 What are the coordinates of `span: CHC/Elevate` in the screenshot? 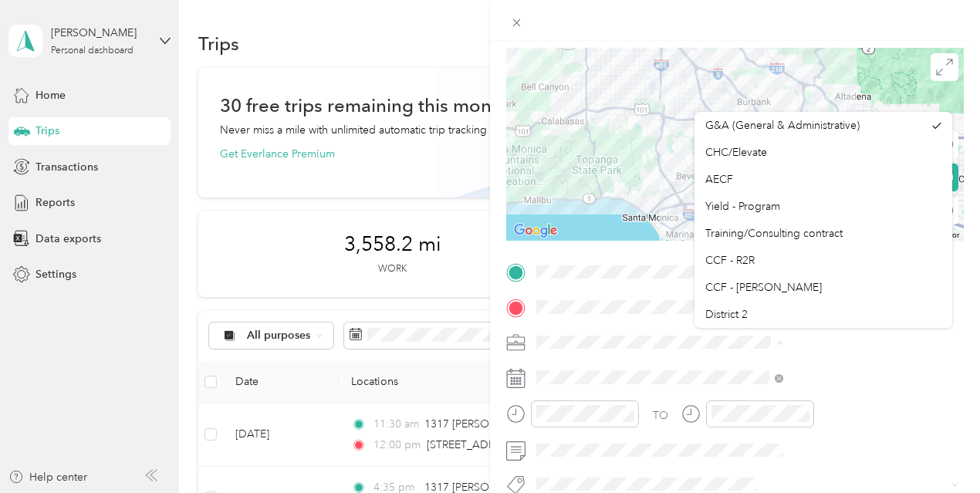 It's located at (736, 152).